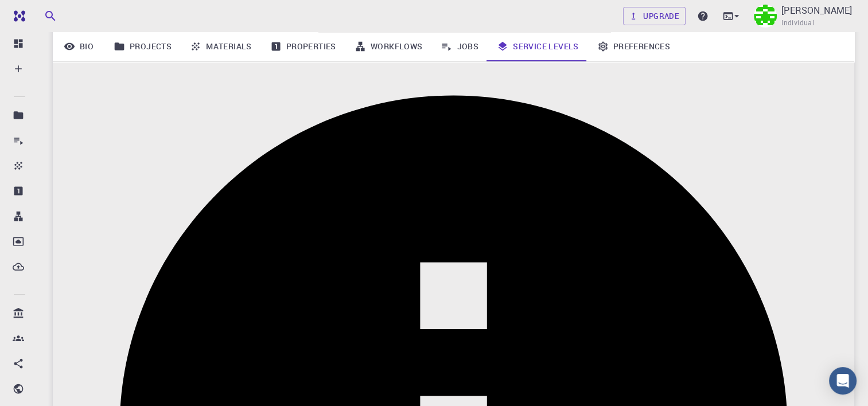 The image size is (868, 406). I want to click on a: Service Levels, so click(538, 46).